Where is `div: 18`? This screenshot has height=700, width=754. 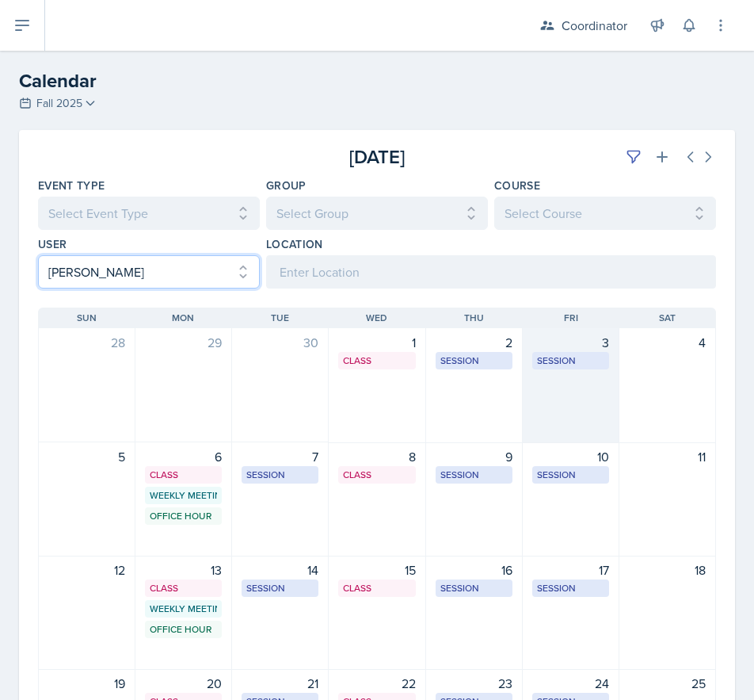
div: 18 is located at coordinates (667, 570).